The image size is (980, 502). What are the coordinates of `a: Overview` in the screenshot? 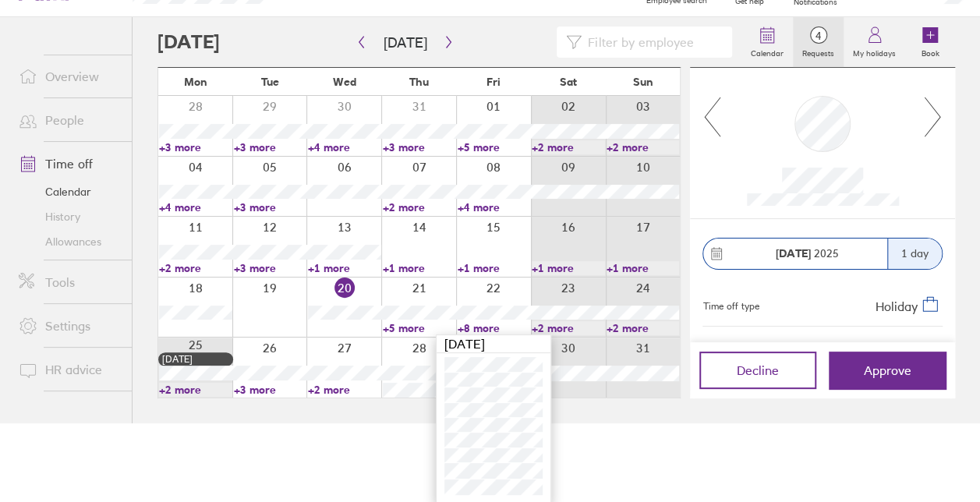 It's located at (69, 77).